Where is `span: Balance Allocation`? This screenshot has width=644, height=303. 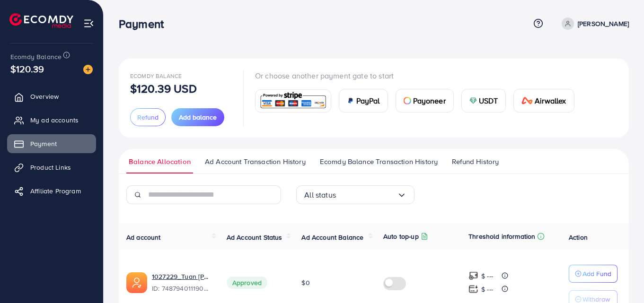
span: Balance Allocation is located at coordinates (160, 162).